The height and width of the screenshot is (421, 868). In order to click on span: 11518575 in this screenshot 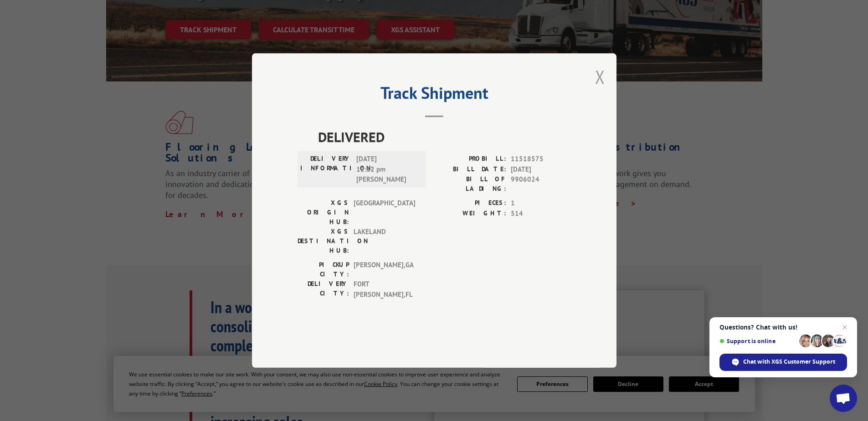, I will do `click(541, 159)`.